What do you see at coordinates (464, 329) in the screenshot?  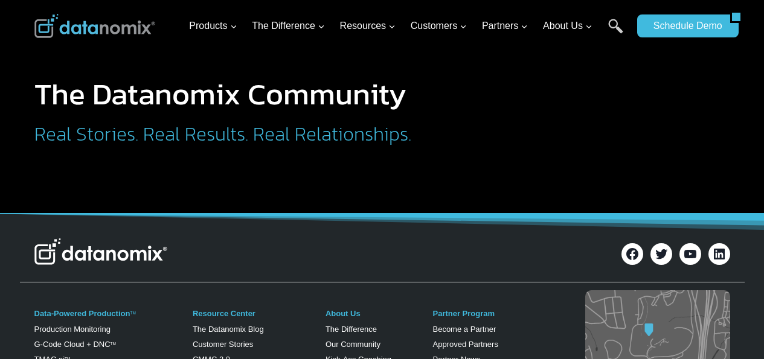 I see `a: Become a Partner` at bounding box center [464, 329].